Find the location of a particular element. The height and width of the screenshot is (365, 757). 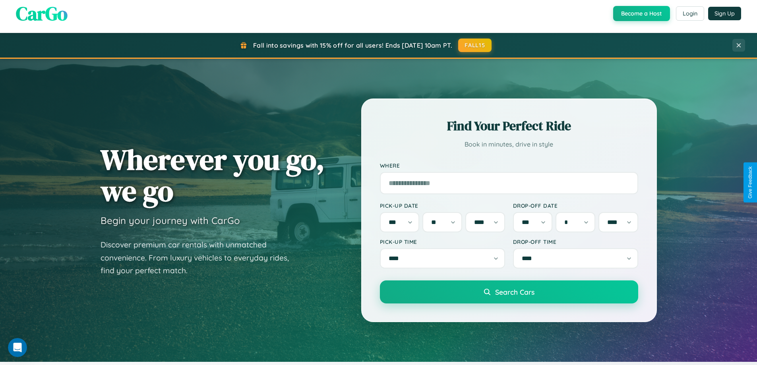

label: Pick-up Time is located at coordinates (442, 242).